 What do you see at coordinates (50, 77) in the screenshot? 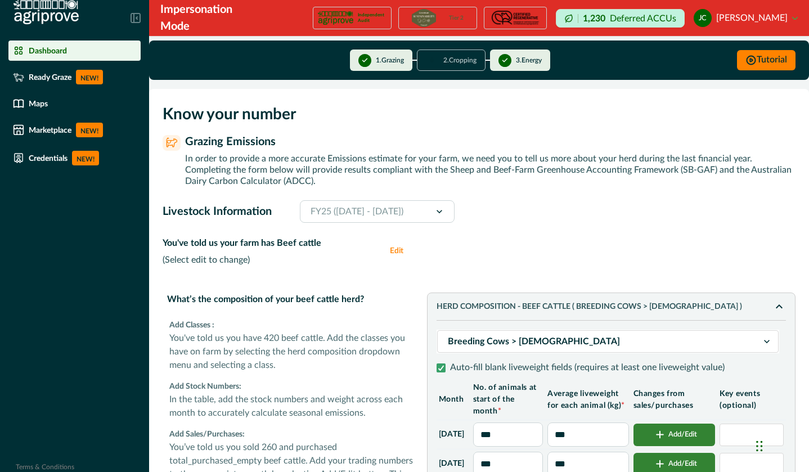
I see `p: Ready Graze` at bounding box center [50, 77].